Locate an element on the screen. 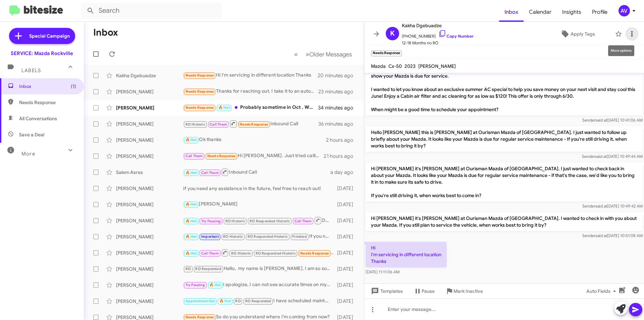  button: Auto Fields is located at coordinates (602, 290).